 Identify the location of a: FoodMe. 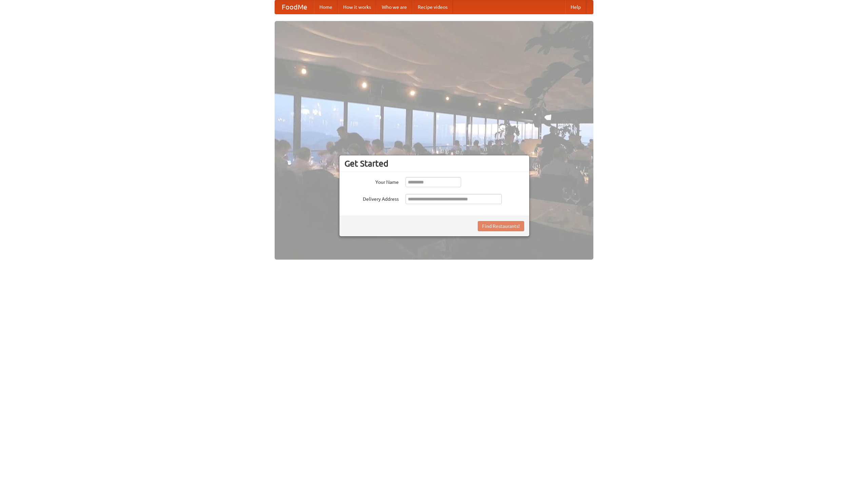
(294, 8).